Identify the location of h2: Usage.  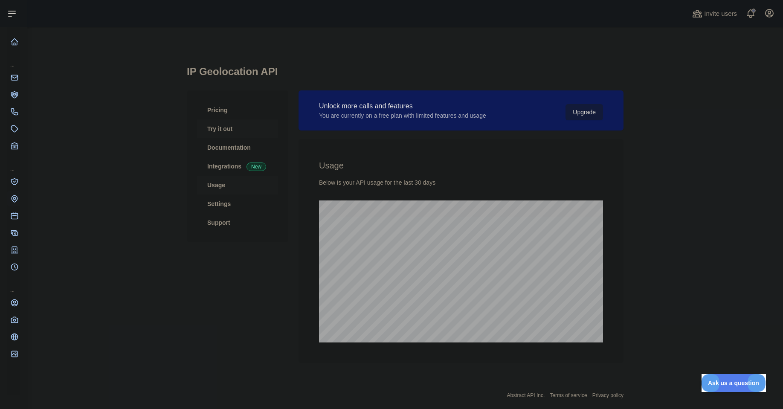
(461, 165).